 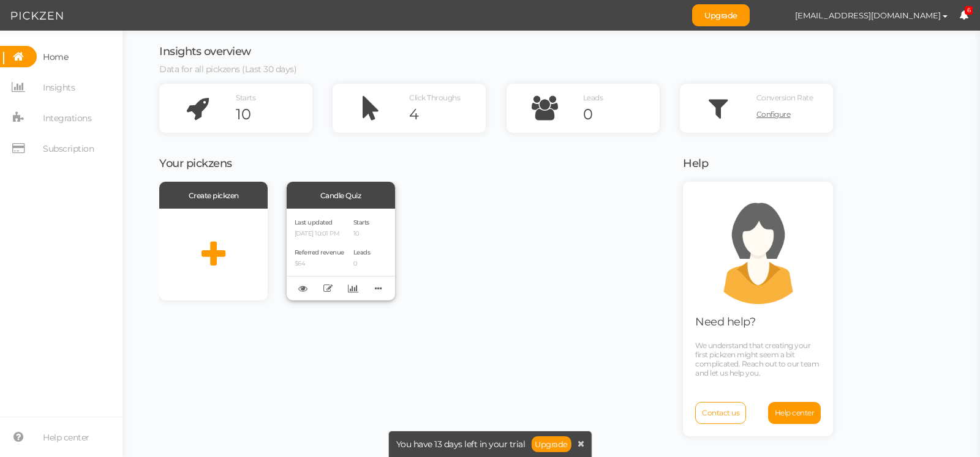 What do you see at coordinates (205, 51) in the screenshot?
I see `span: Insights overview` at bounding box center [205, 51].